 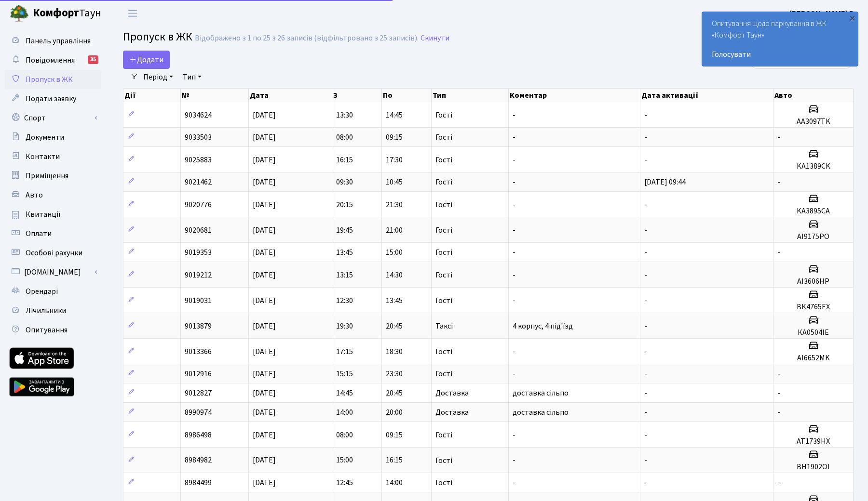 I want to click on a: Оплати, so click(x=53, y=234).